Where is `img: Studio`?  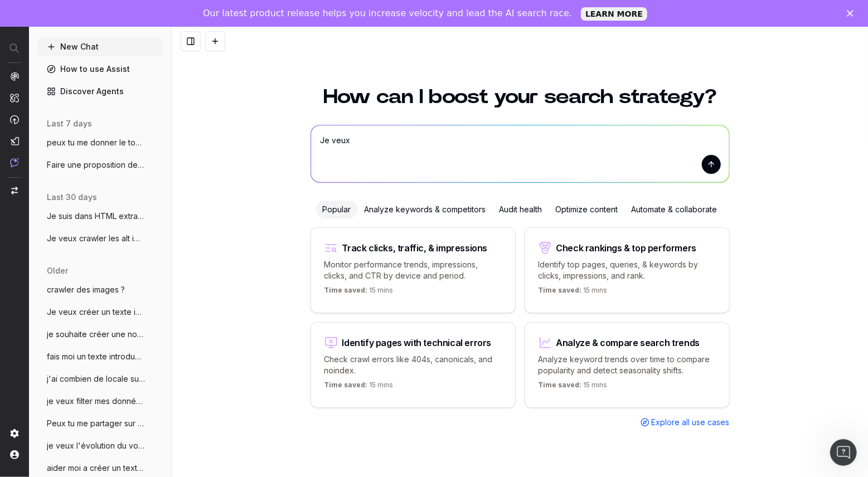 img: Studio is located at coordinates (14, 141).